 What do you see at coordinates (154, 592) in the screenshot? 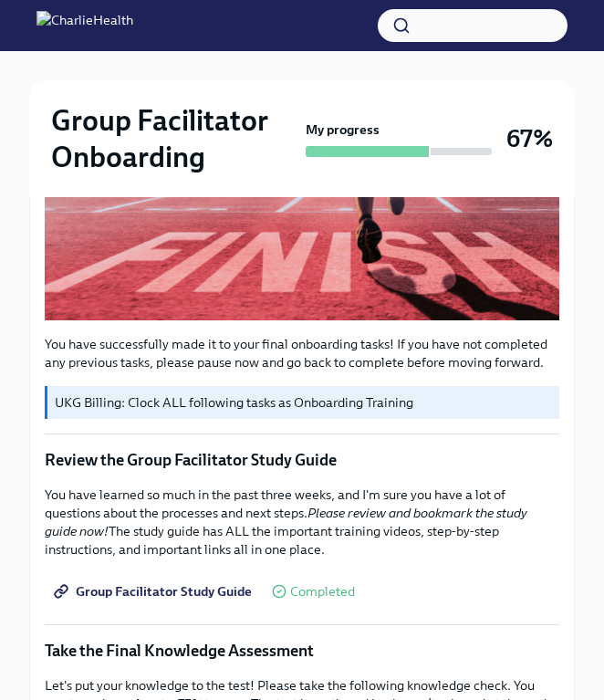
I see `span: Group Facilitator Study Guide` at bounding box center [154, 592].